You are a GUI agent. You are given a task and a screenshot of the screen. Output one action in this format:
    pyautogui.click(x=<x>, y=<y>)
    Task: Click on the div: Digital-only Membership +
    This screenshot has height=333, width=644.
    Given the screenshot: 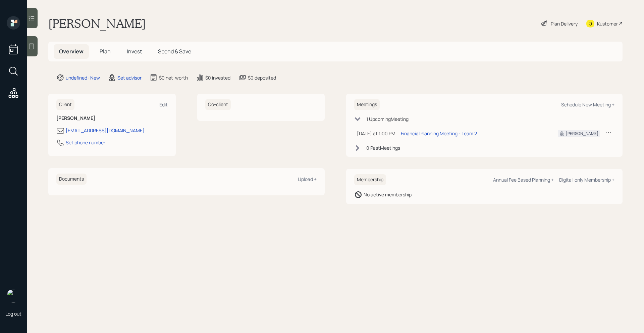 What is the action you would take?
    pyautogui.click(x=586, y=180)
    